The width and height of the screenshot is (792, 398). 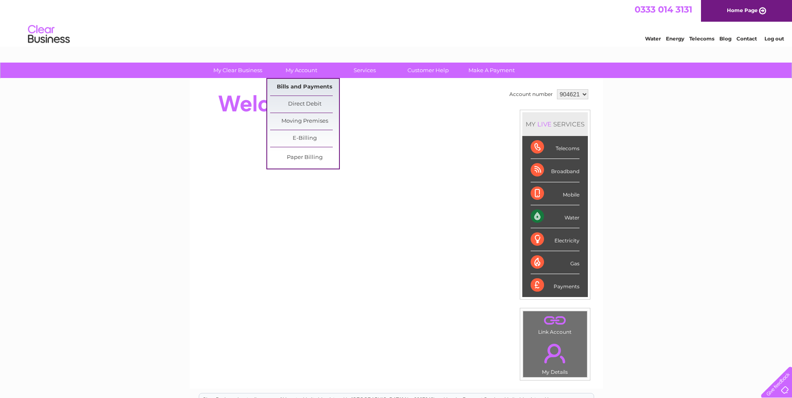 I want to click on a: Services, so click(x=365, y=70).